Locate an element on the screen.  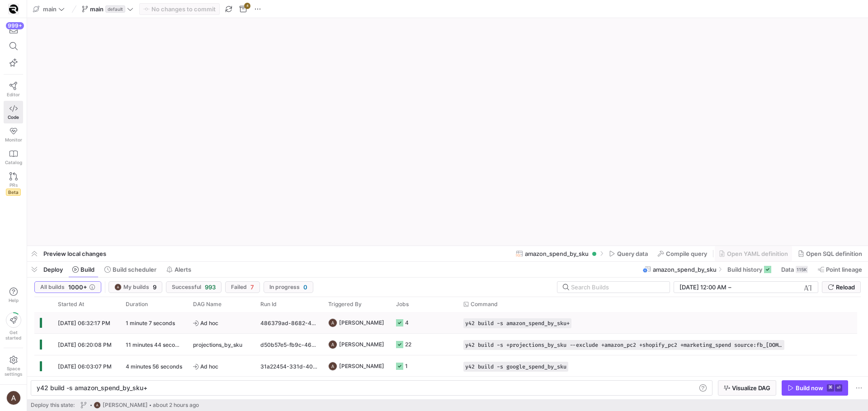
span: Deploy this state: is located at coordinates (52, 405).